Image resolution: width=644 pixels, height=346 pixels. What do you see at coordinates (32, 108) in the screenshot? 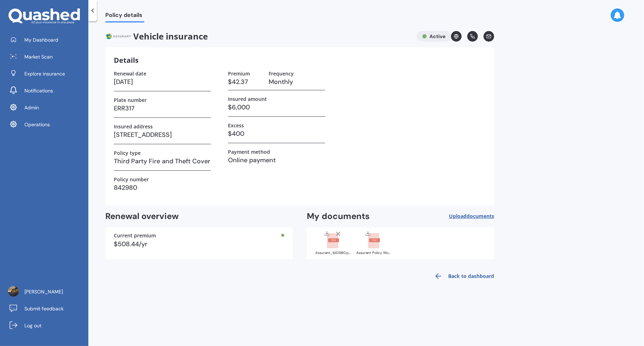
I see `span: Admin` at bounding box center [32, 108].